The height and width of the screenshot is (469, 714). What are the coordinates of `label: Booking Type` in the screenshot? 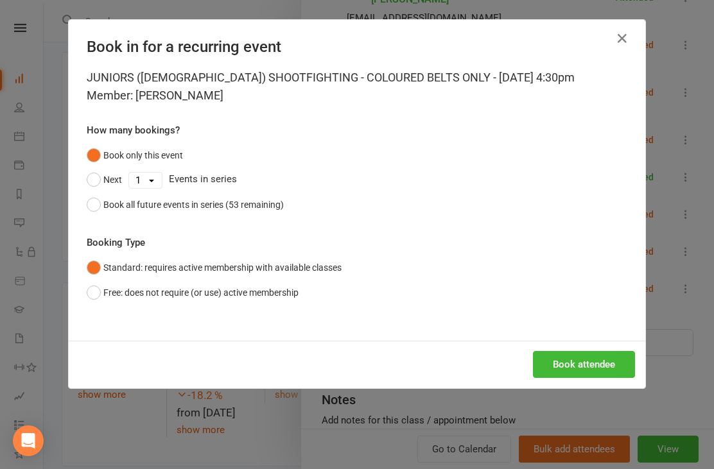 It's located at (116, 243).